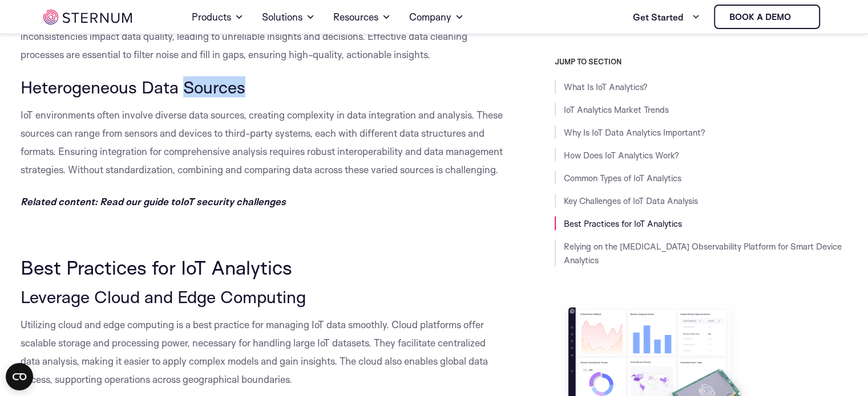 This screenshot has width=868, height=396. I want to click on span: Leverage Cloud and Edge Computing, so click(164, 296).